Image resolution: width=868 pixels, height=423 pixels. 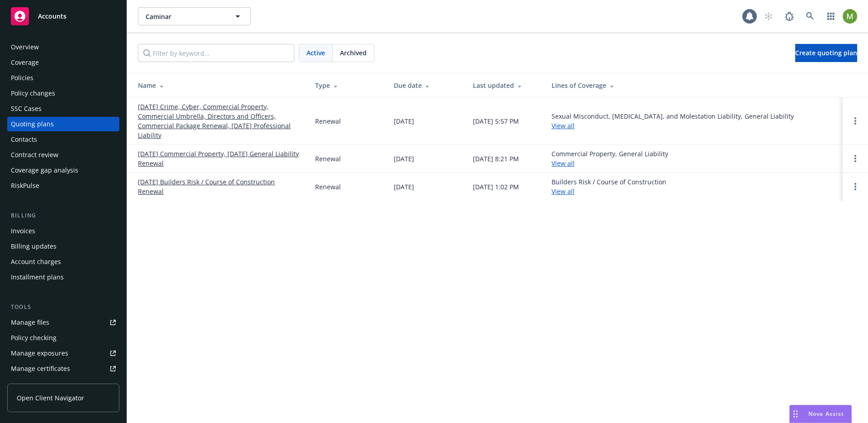 I want to click on a: RiskPulse, so click(x=63, y=186).